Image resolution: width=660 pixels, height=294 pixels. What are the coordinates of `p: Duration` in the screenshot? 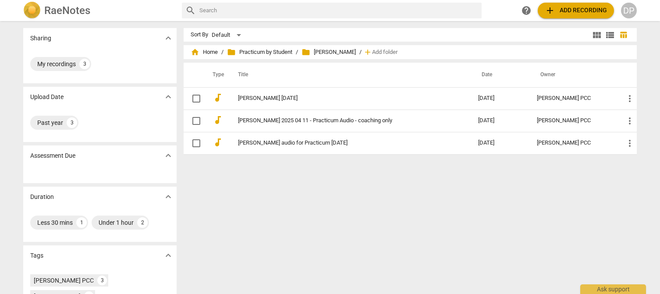 It's located at (42, 197).